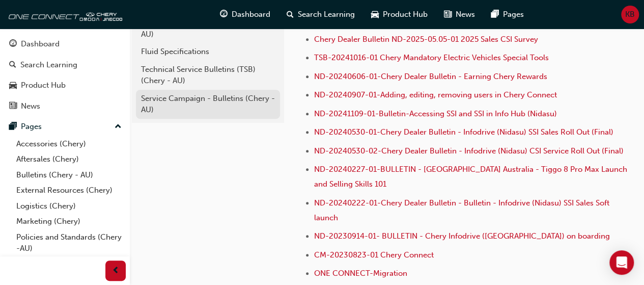 This screenshot has height=285, width=644. I want to click on a: Product Hub, so click(64, 85).